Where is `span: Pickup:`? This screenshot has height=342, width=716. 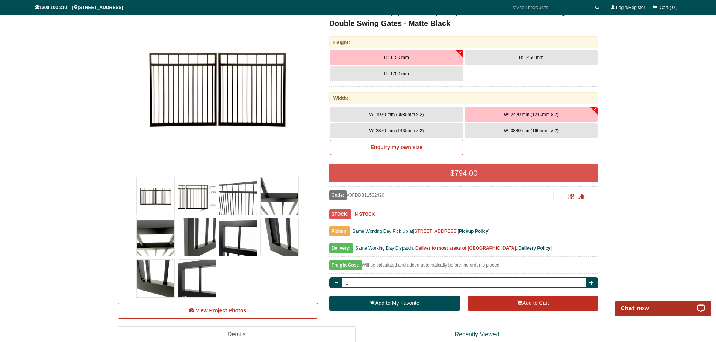 span: Pickup: is located at coordinates (339, 232).